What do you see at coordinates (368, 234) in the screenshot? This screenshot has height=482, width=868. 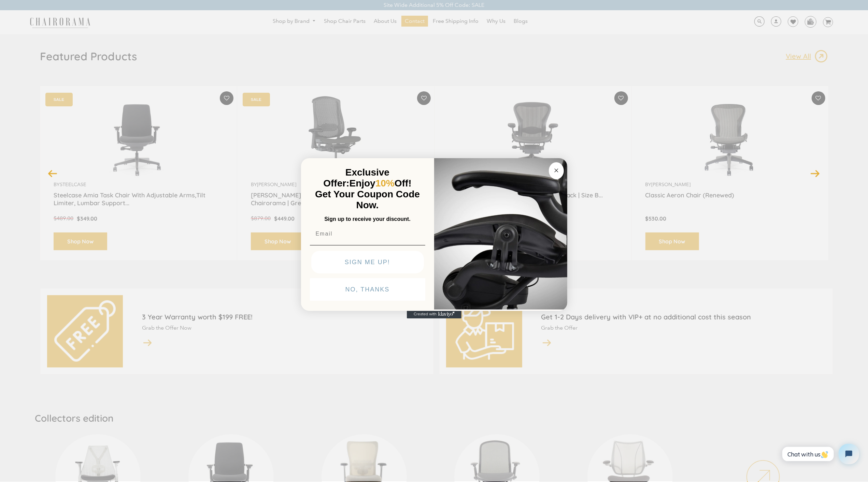 I see `input: Email` at bounding box center [368, 234].